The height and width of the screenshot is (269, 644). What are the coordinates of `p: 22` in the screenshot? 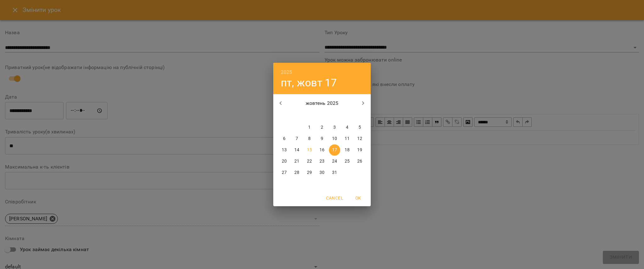 It's located at (309, 161).